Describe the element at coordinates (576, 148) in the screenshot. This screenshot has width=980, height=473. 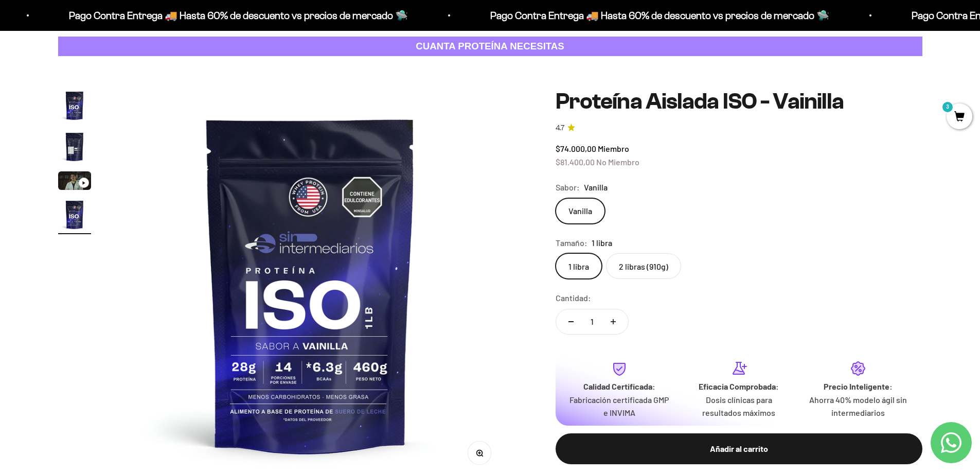
I see `span: $74.000,00` at that location.